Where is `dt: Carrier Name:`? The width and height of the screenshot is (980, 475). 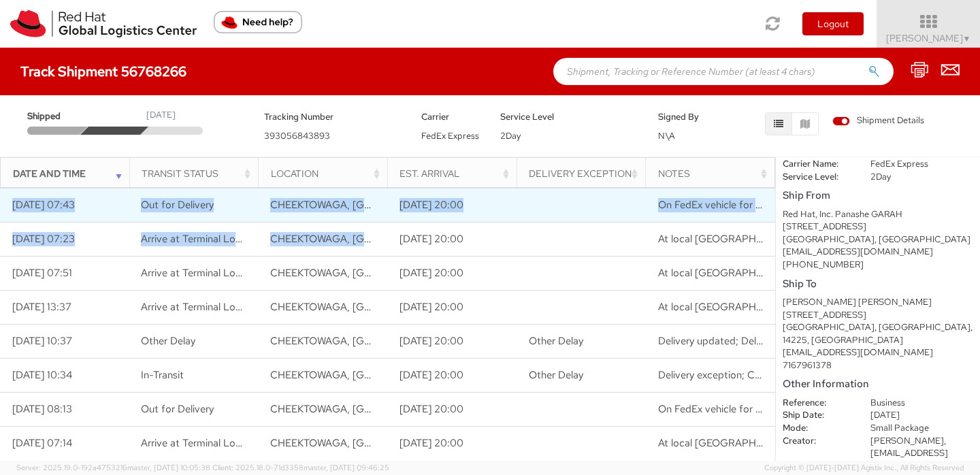
dt: Carrier Name: is located at coordinates (816, 164).